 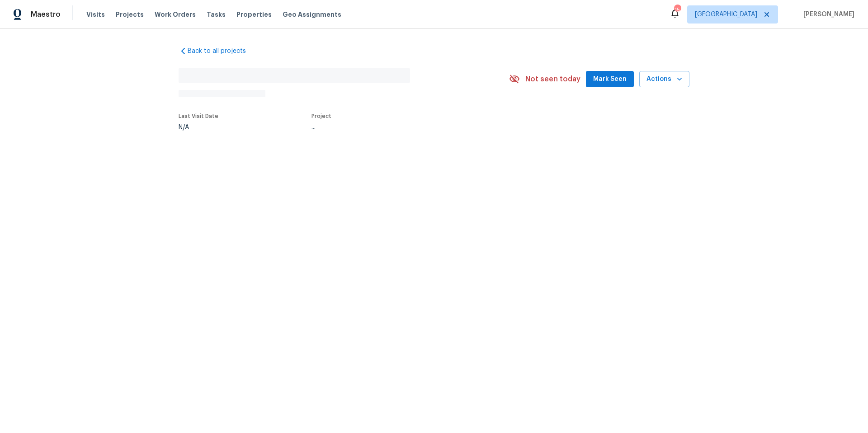 I want to click on span: Properties, so click(x=254, y=14).